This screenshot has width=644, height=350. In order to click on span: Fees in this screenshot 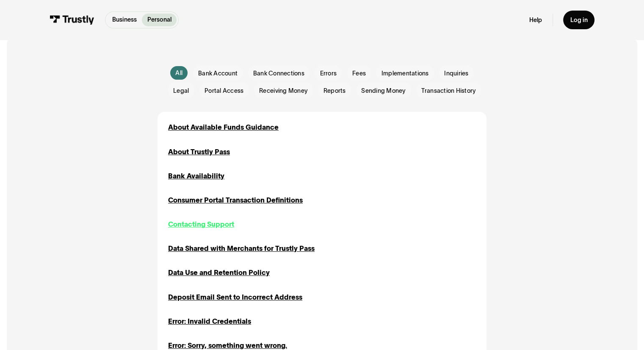, I will do `click(359, 73)`.